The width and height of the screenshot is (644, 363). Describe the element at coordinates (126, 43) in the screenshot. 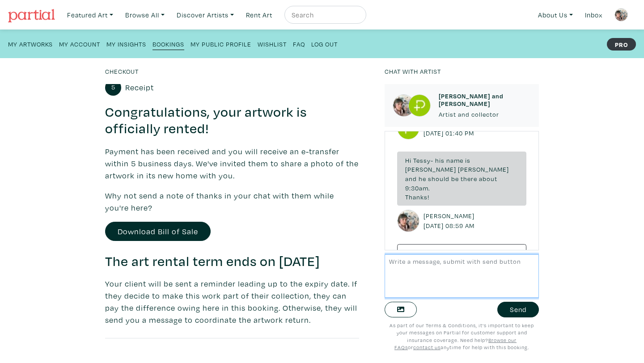

I see `a: My Insights` at that location.